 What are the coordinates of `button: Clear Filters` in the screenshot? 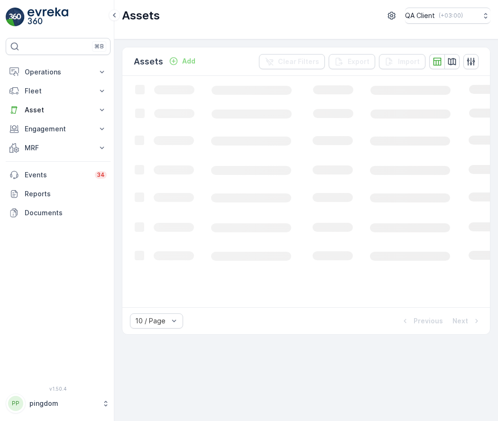 It's located at (292, 62).